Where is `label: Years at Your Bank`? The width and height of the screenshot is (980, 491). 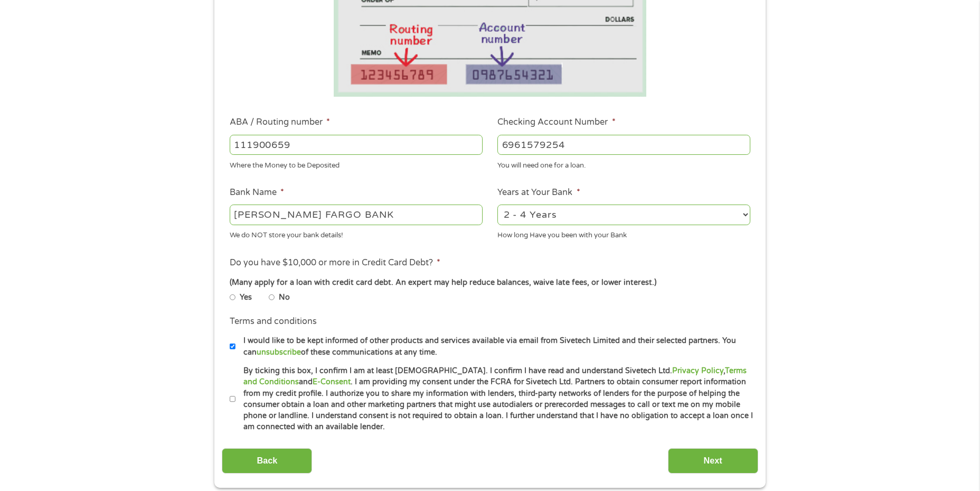
label: Years at Your Bank is located at coordinates (538, 192).